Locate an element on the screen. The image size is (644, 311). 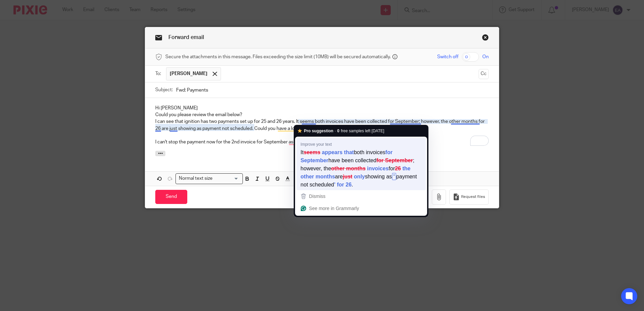
span: Request files is located at coordinates (473, 197).